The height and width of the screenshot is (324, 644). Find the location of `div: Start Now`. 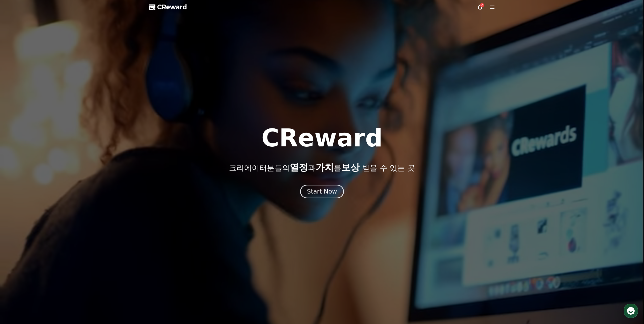

div: Start Now is located at coordinates (322, 192).